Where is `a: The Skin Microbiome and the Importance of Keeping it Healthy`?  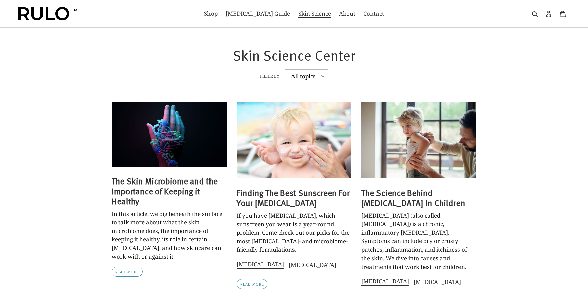
a: The Skin Microbiome and the Importance of Keeping it Healthy is located at coordinates (169, 154).